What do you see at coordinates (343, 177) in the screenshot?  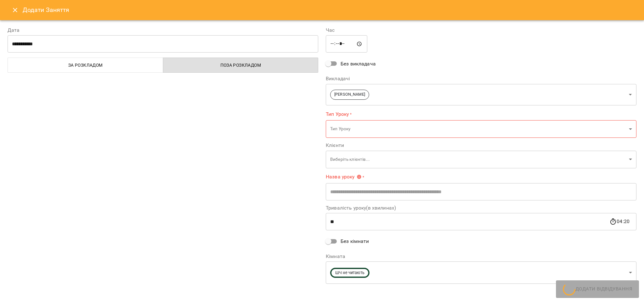 I see `span: Назва уроку` at bounding box center [343, 177].